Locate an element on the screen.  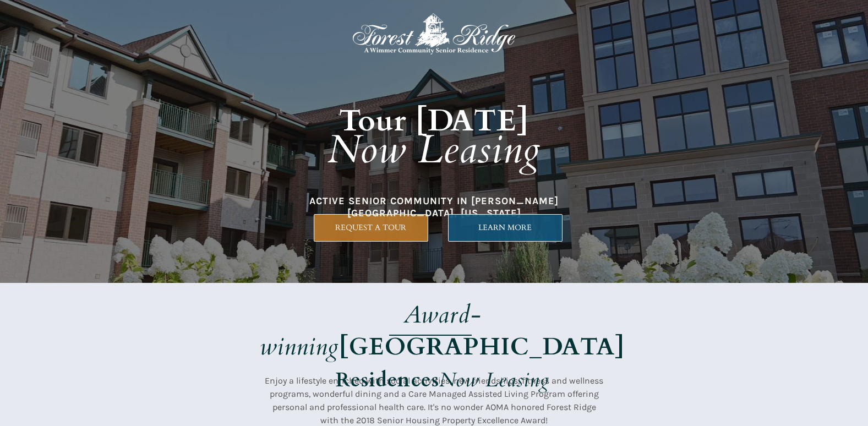
span: REQUEST A TOUR is located at coordinates (371, 227).